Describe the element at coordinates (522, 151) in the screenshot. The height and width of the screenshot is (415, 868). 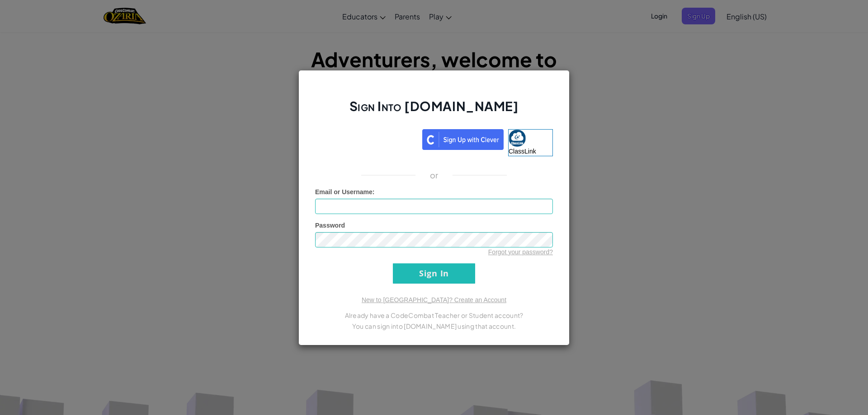
I see `span: ClassLink` at that location.